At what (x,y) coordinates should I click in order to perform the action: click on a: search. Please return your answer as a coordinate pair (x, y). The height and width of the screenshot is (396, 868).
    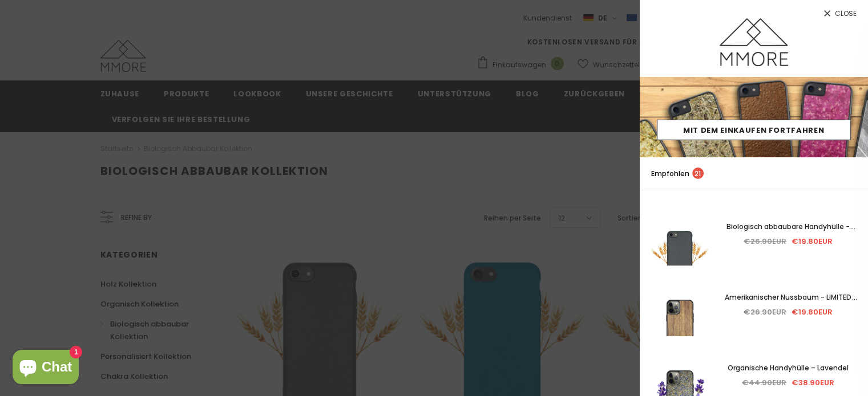
    Looking at the image, I should click on (851, 174).